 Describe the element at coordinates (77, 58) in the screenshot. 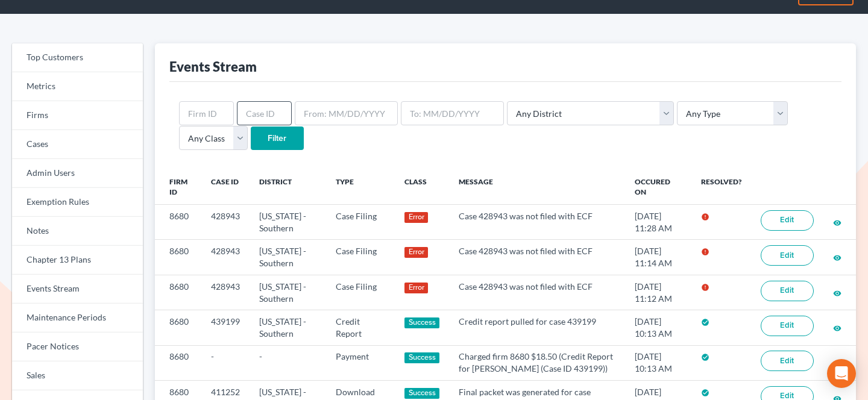

I see `a: Top Customers` at that location.